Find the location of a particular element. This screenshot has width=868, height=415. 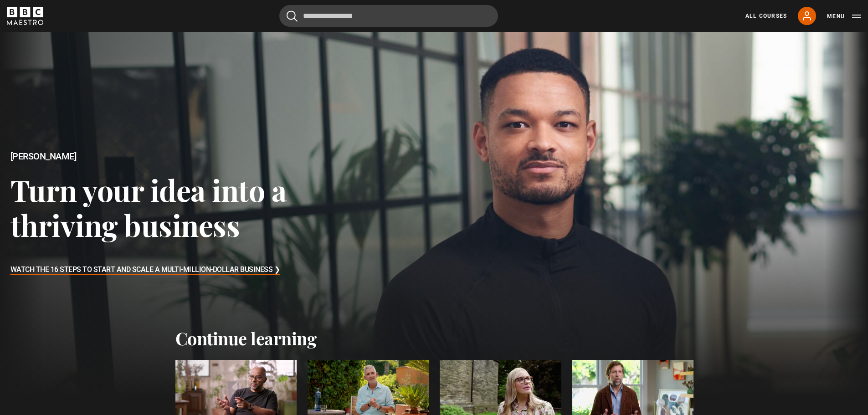

h3: Watch The 16 Steps to Start and Scale a Multi-Million-Dollar Business ❯ is located at coordinates (146, 270).